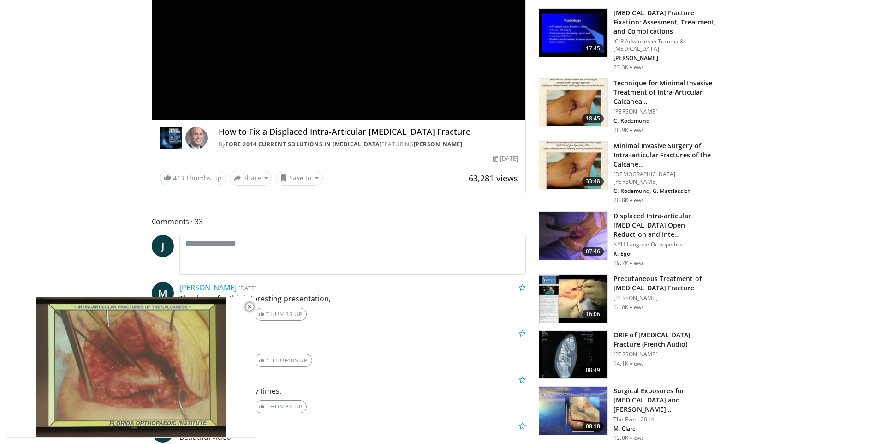 The width and height of the screenshot is (875, 444). I want to click on img: heCDP4pTuni5z6vX4xMDoxOjBzMTt2bJ.150x105_q85_crop-smart_upscale.jpg, so click(573, 236).